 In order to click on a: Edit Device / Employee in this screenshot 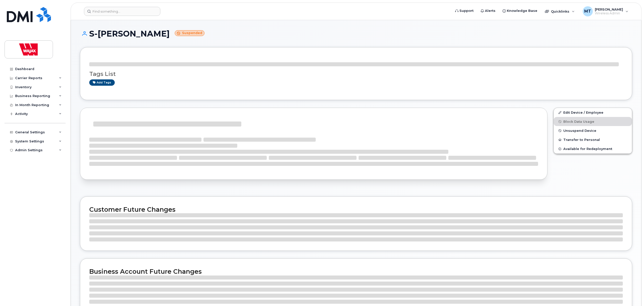, I will do `click(593, 112)`.